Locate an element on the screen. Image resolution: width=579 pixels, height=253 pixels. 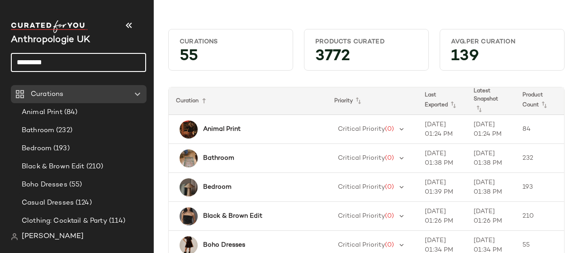
img: cfy_white_logo.C9jOOHJF.svg is located at coordinates (49, 27).